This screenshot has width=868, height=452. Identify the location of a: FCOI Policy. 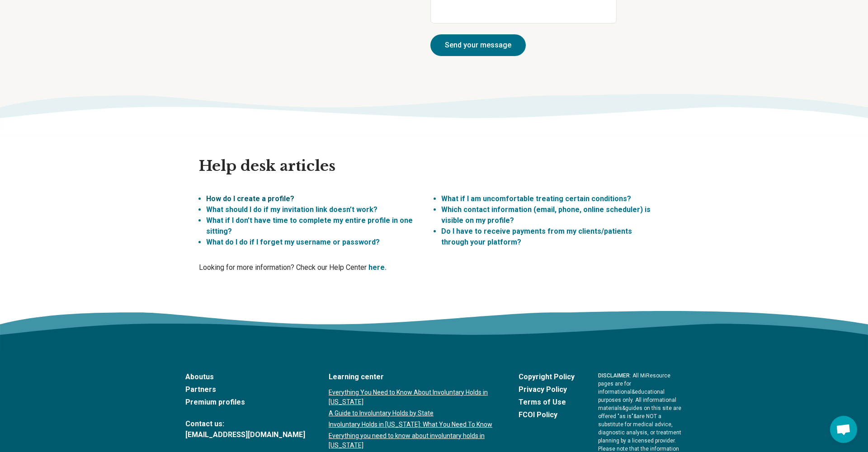
(546, 415).